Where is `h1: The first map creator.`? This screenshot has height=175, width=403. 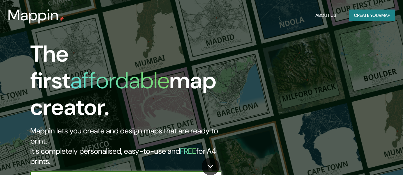 h1: The first map creator. is located at coordinates (131, 83).